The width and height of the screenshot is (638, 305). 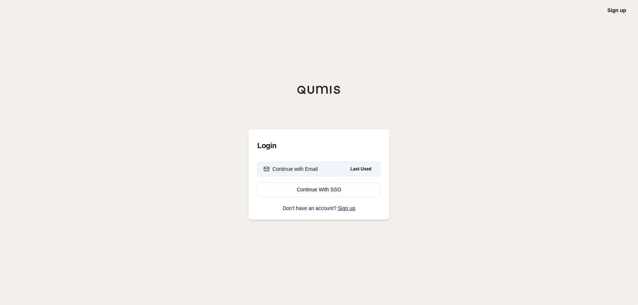 I want to click on div: Continue with Email, so click(x=291, y=169).